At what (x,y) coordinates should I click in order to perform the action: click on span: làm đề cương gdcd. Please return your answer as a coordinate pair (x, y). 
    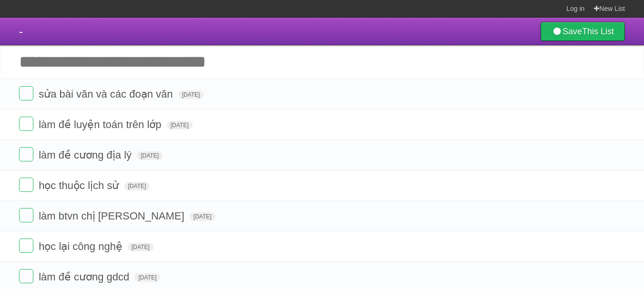
    Looking at the image, I should click on (85, 276).